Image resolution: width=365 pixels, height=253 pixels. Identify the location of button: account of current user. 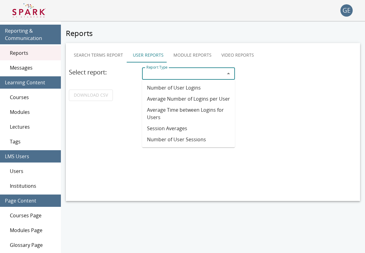
(347, 10).